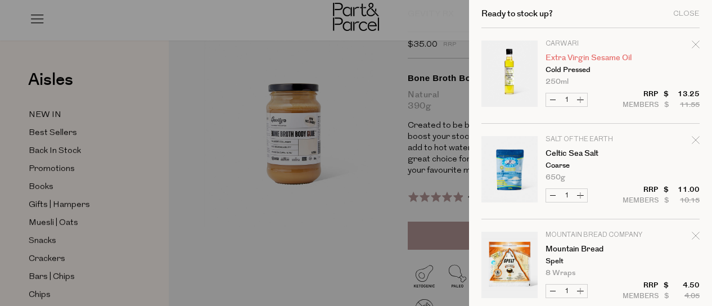 Image resolution: width=712 pixels, height=306 pixels. I want to click on p: Coarse, so click(589, 165).